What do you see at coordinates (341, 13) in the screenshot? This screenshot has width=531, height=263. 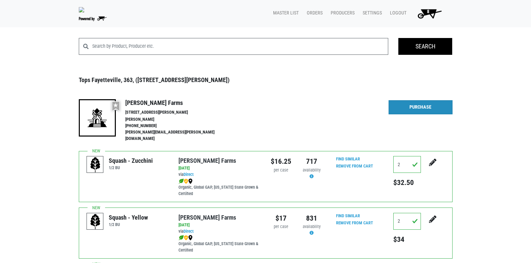 I see `a: Producers` at bounding box center [341, 13].